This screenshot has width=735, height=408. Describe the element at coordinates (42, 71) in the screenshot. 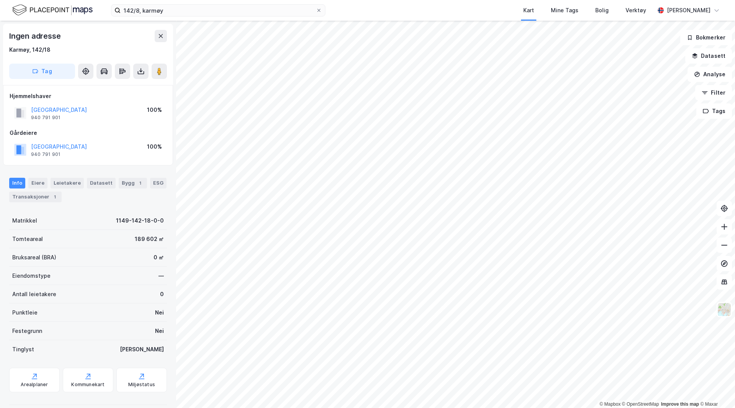

I see `button: Tag` at that location.